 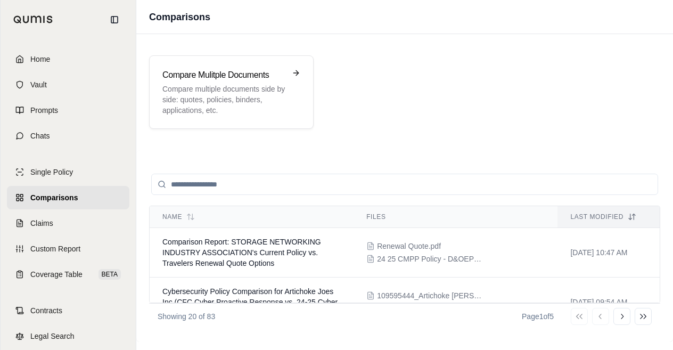 What do you see at coordinates (68, 198) in the screenshot?
I see `a: Comparisons` at bounding box center [68, 198].